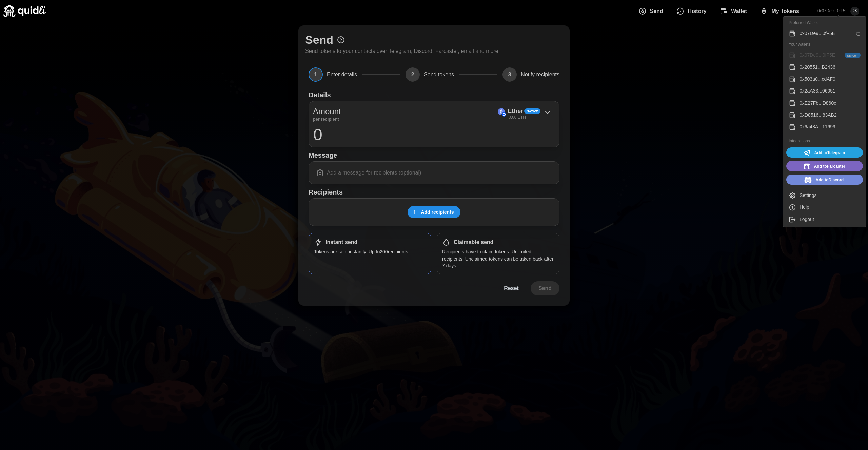 The height and width of the screenshot is (450, 868). Describe the element at coordinates (434, 192) in the screenshot. I see `h1: Recipients` at that location.